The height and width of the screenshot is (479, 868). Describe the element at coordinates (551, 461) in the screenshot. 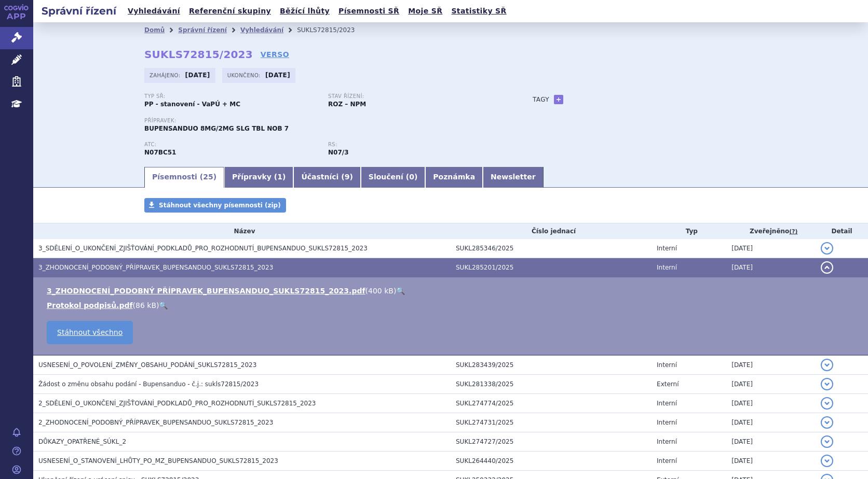

I see `td: SUKL264440/2025` at that location.